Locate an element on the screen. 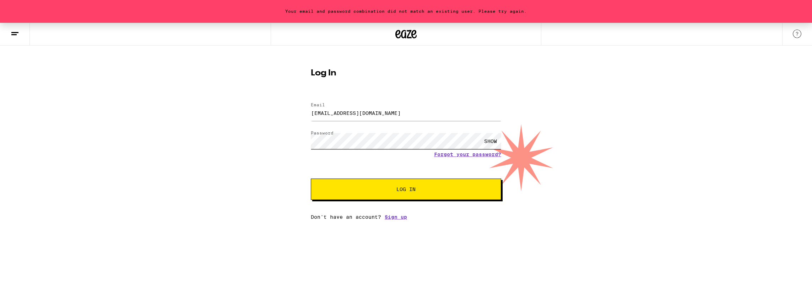  label: Email is located at coordinates (318, 104).